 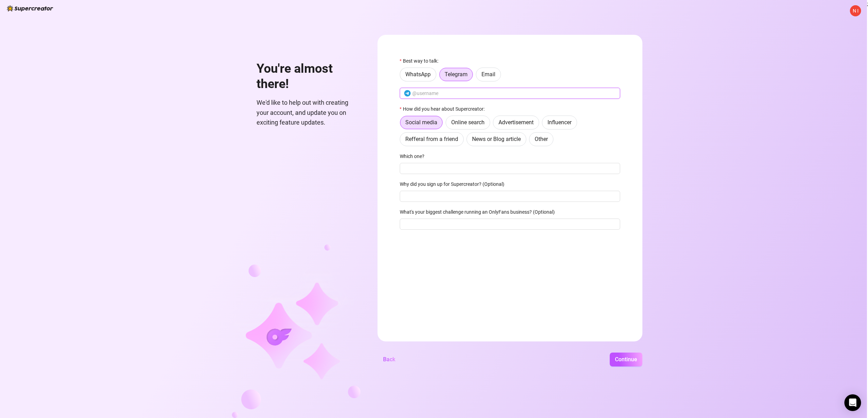 What do you see at coordinates (480, 212) in the screenshot?
I see `label: What's your biggest challenge running an OnlyFans business? (Optional)` at bounding box center [480, 212].